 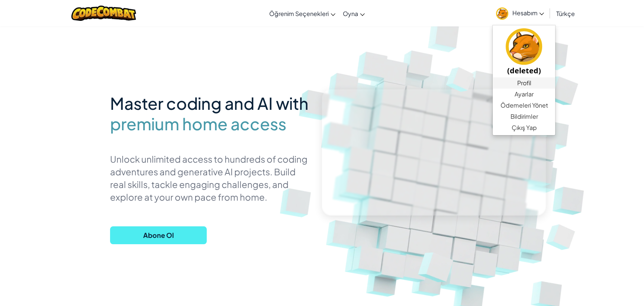 I want to click on span: Hesabım, so click(x=528, y=13).